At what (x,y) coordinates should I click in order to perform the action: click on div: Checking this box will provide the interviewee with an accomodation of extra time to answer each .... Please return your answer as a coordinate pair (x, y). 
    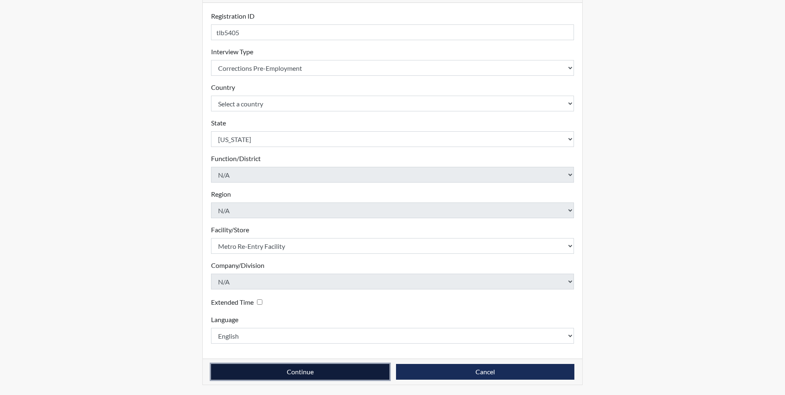
    Looking at the image, I should click on (238, 302).